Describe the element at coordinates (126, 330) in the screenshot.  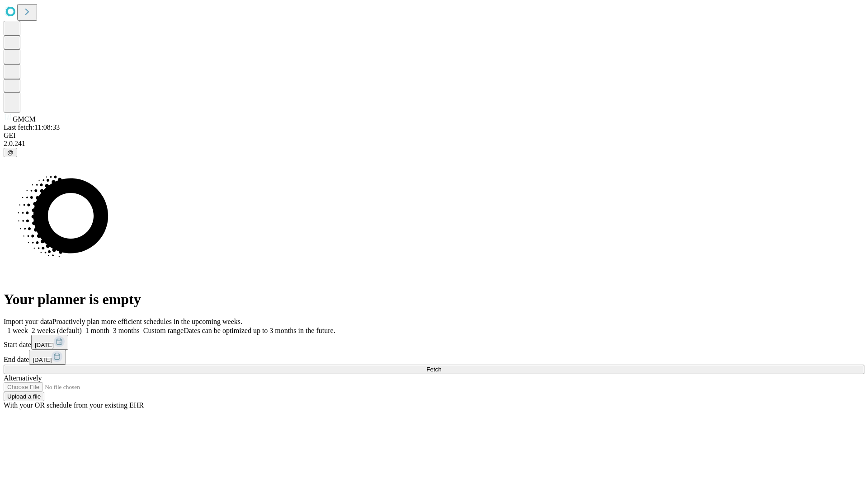
I see `span: 3 months` at that location.